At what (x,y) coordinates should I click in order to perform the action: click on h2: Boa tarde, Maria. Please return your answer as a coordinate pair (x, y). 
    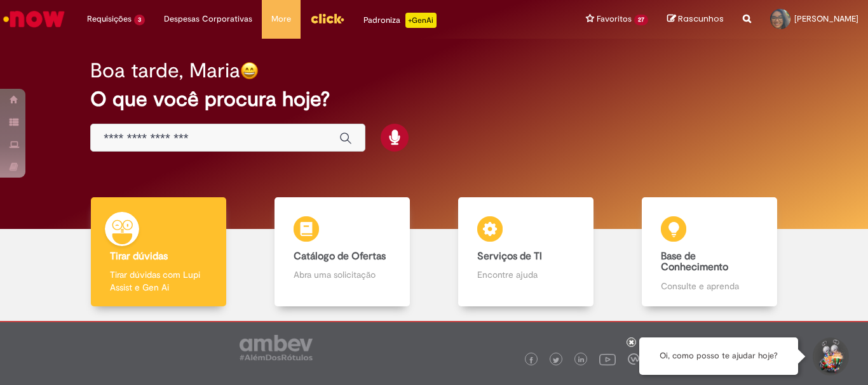
    Looking at the image, I should click on (165, 71).